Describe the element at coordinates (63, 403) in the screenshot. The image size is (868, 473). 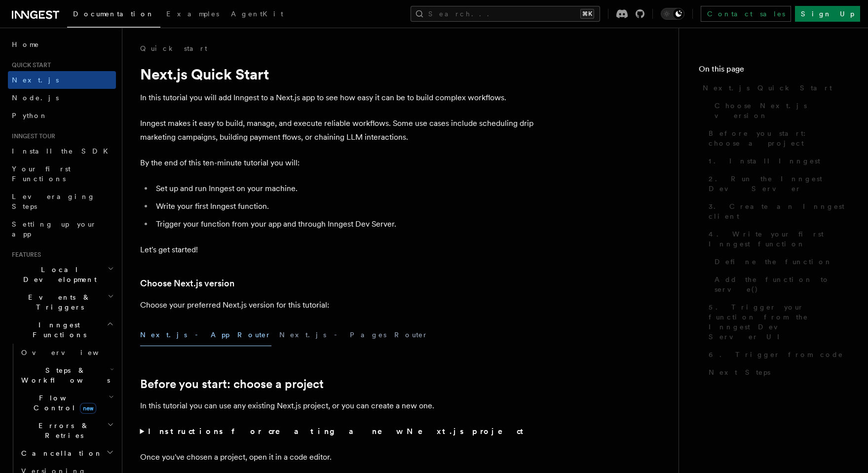
I see `span: Flow Control` at that location.